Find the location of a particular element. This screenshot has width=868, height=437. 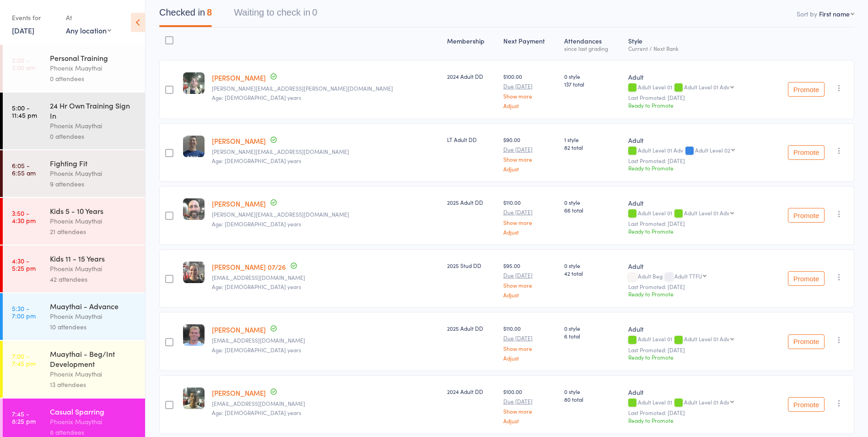

small: matthewkn9@gmail.com is located at coordinates (326, 403).